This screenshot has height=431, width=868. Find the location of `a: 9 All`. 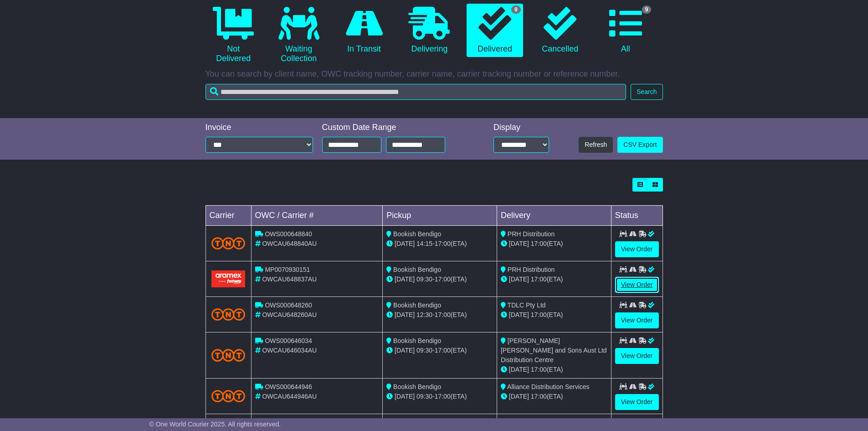

a: 9 All is located at coordinates (625, 31).